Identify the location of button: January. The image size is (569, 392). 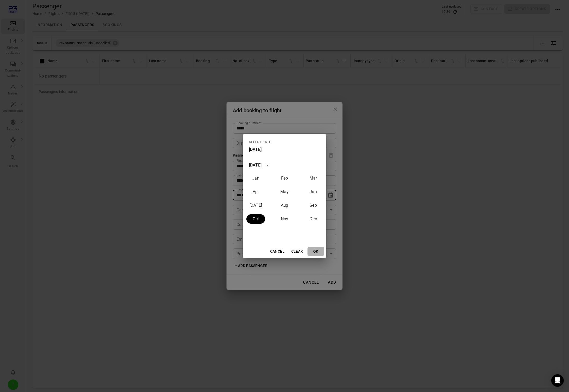
(256, 178).